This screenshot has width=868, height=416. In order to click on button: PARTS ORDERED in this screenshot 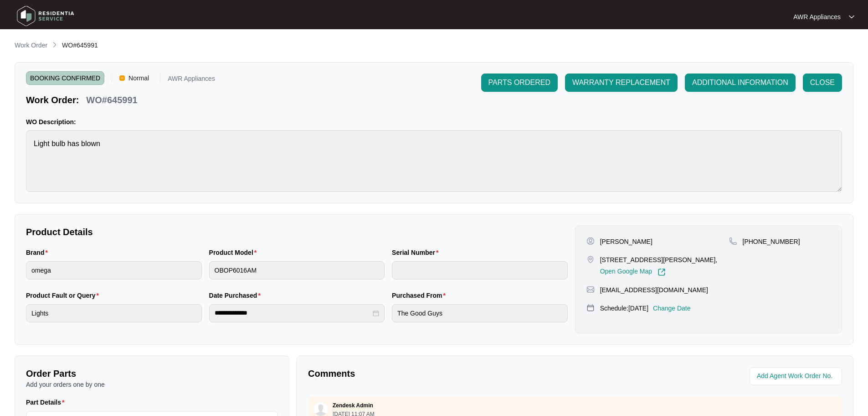, I will do `click(519, 82)`.